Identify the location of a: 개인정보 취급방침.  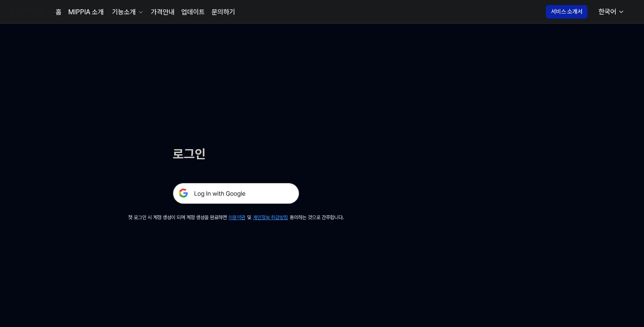
(270, 217).